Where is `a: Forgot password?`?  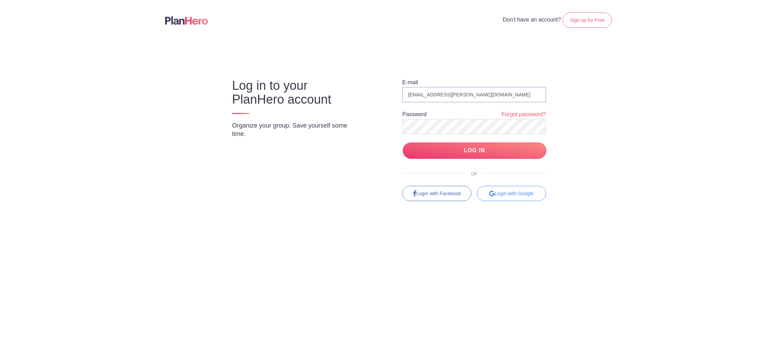 a: Forgot password? is located at coordinates (524, 115).